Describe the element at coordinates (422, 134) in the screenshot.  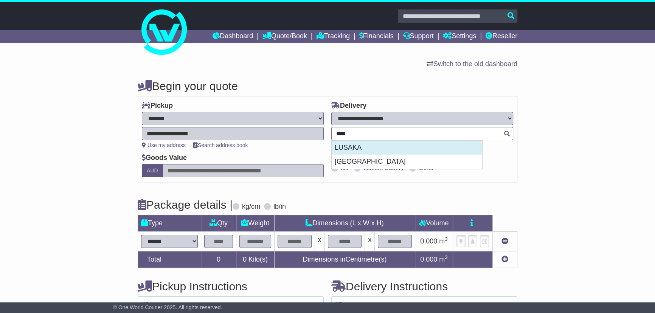
I see `typeahead: Please provide city` at that location.